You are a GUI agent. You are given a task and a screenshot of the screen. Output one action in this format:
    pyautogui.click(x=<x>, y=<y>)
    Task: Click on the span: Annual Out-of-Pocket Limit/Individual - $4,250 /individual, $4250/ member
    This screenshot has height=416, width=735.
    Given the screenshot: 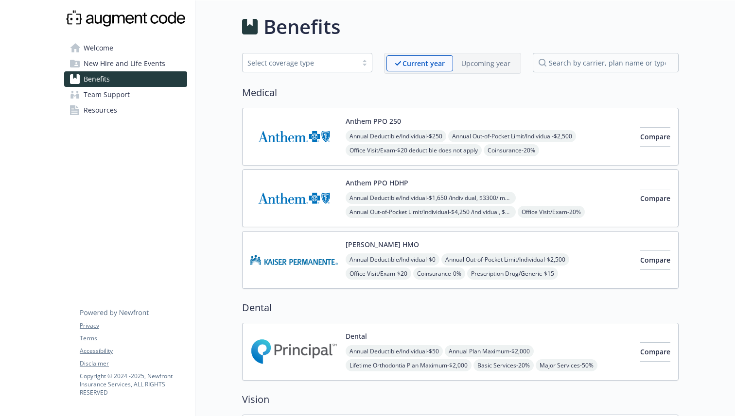 What is the action you would take?
    pyautogui.click(x=431, y=212)
    